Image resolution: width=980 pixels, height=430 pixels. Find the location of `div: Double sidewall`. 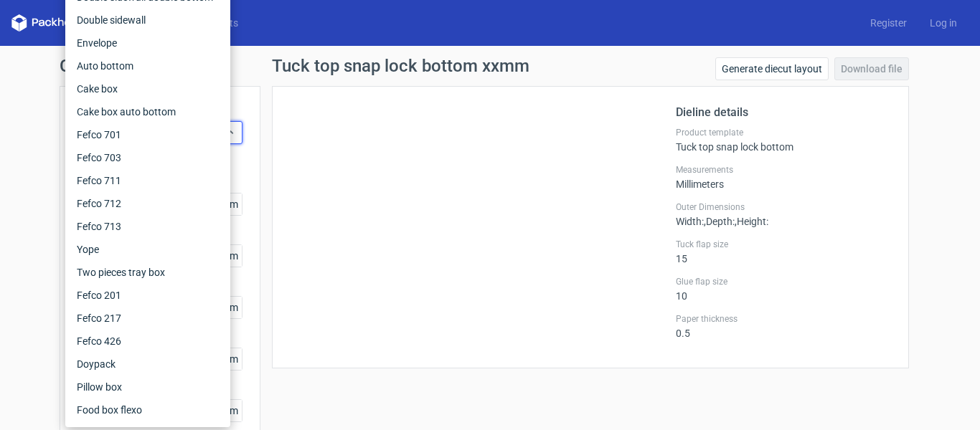

div: Double sidewall is located at coordinates (148, 20).